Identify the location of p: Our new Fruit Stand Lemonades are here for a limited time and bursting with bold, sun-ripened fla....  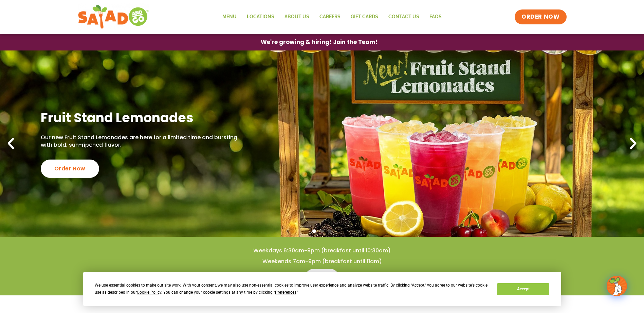
(140, 141).